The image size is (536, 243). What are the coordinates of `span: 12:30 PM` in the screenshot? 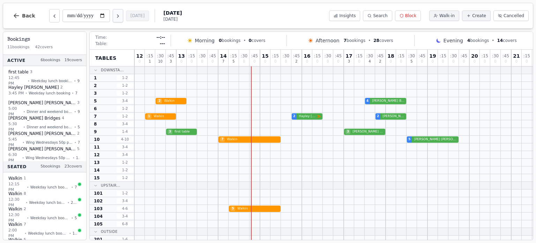 It's located at (17, 217).